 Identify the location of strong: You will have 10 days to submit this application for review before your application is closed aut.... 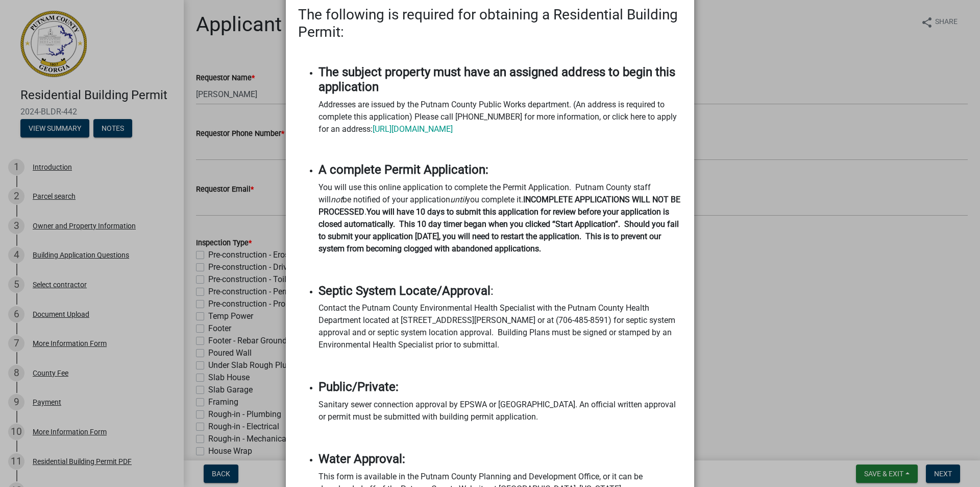
(499, 230).